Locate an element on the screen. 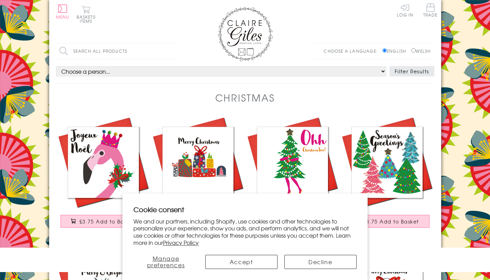 The width and height of the screenshot is (490, 280). button: Manage preferences is located at coordinates (166, 261).